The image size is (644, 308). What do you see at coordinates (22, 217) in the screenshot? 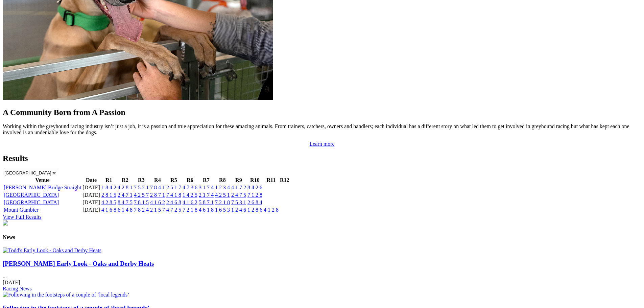
I see `a: View Full Results` at bounding box center [22, 217].